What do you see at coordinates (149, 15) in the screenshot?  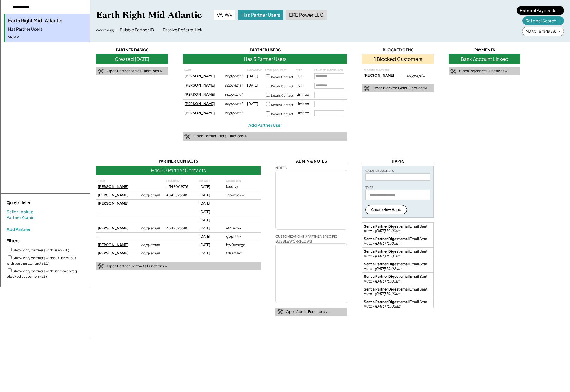 I see `div: Earth Right Mid-Atlantic` at bounding box center [149, 15].